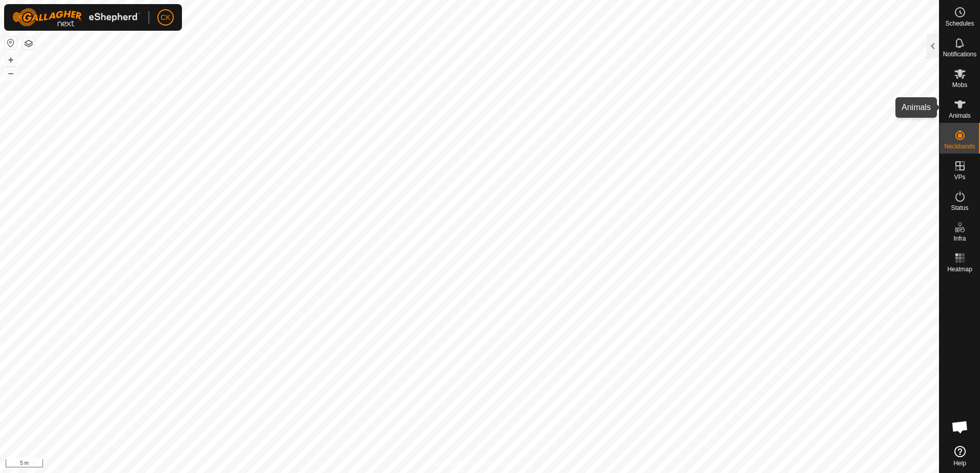  I want to click on span: CK, so click(165, 17).